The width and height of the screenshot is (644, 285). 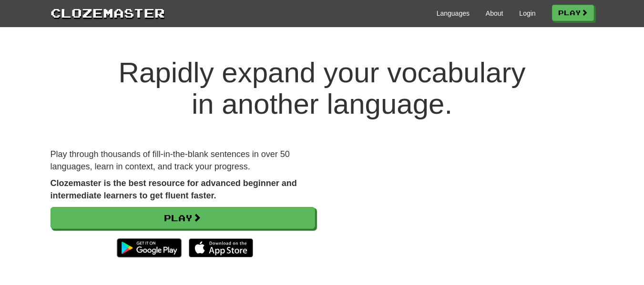 What do you see at coordinates (452, 14) in the screenshot?
I see `a: Languages` at bounding box center [452, 14].